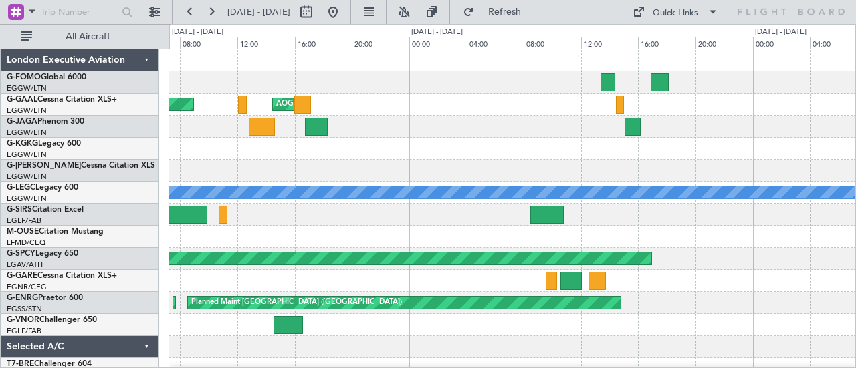 The height and width of the screenshot is (368, 856). I want to click on a: EGNR/CEG, so click(27, 287).